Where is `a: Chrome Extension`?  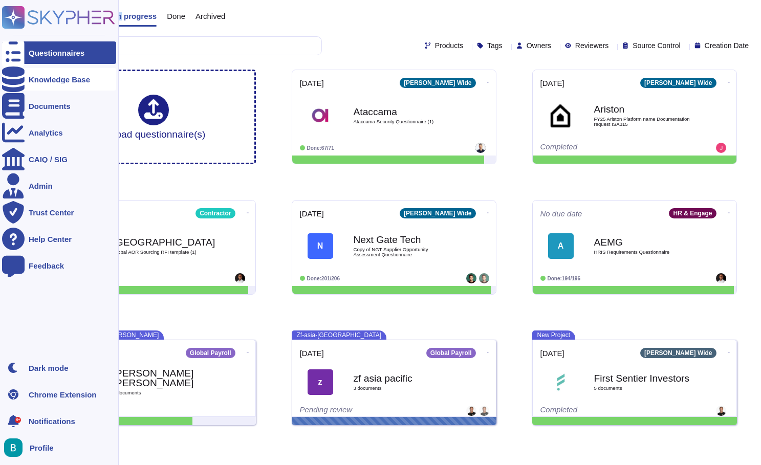 a: Chrome Extension is located at coordinates (59, 395).